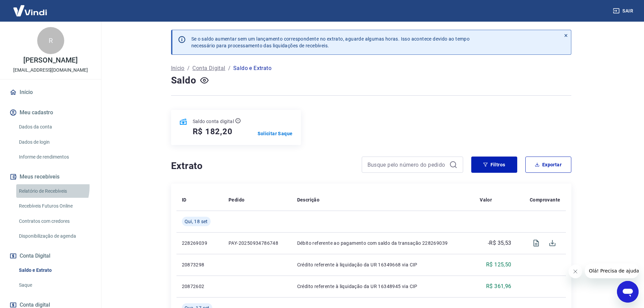  I want to click on input: Busque pelo número do pedido, so click(407, 165).